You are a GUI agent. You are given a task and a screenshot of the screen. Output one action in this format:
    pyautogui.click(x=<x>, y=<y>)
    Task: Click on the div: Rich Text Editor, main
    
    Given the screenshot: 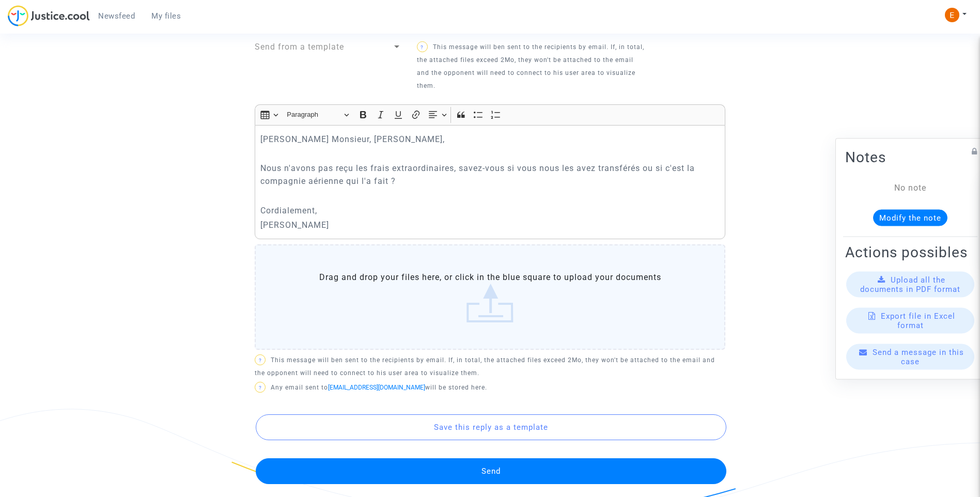 What is the action you would take?
    pyautogui.click(x=490, y=182)
    